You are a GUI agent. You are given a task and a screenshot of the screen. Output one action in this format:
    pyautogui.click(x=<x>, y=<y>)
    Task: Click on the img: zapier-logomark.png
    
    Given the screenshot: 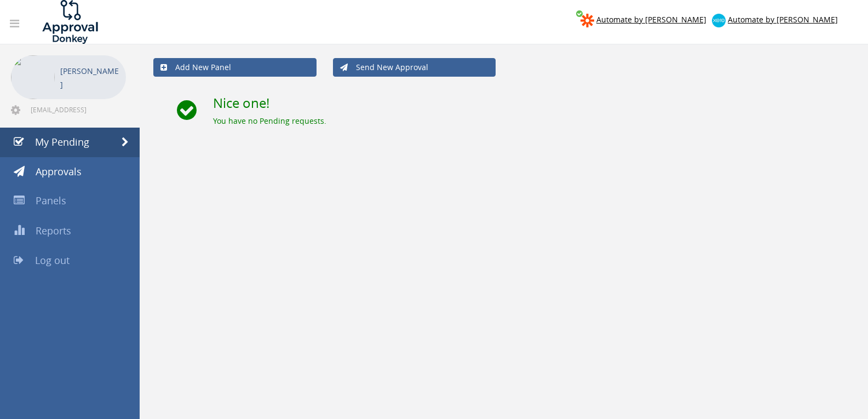 What is the action you would take?
    pyautogui.click(x=587, y=20)
    